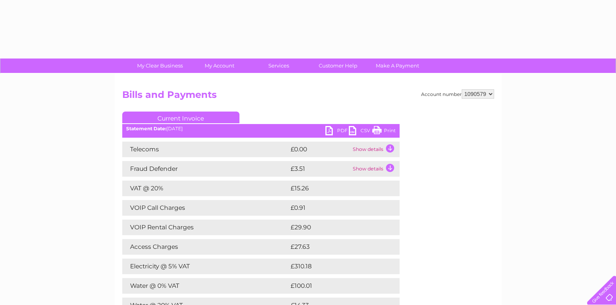  I want to click on td: Water @ 0% VAT, so click(205, 286).